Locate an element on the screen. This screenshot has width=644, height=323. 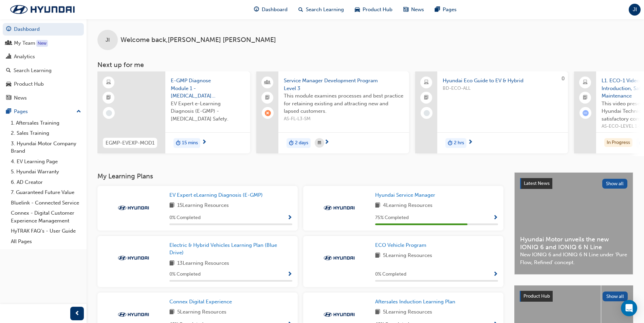
a: pages-iconPages is located at coordinates (445, 9).